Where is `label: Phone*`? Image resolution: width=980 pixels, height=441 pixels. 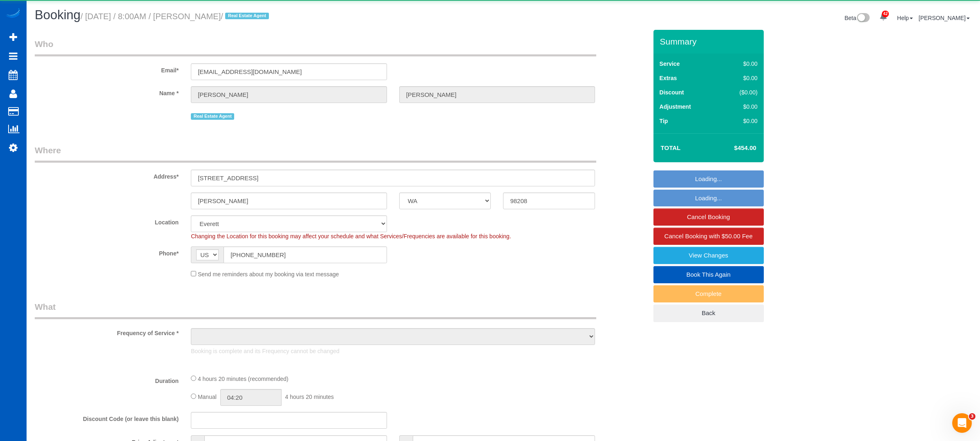 label: Phone* is located at coordinates (106, 252).